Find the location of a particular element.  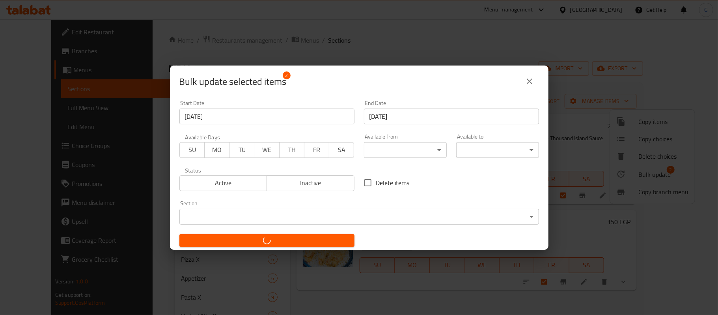

button: TH is located at coordinates (292, 150).